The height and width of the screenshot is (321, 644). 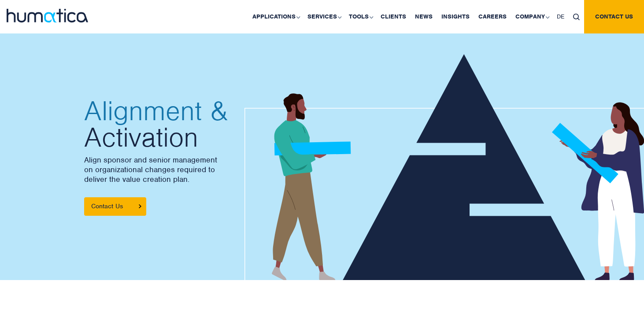 What do you see at coordinates (198, 124) in the screenshot?
I see `h2: Activation` at bounding box center [198, 124].